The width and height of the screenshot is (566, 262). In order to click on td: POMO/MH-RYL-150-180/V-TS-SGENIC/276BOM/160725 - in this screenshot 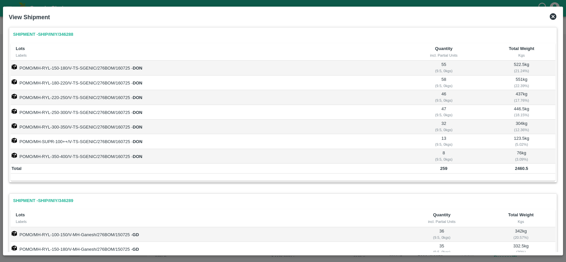, I will do `click(205, 68)`.